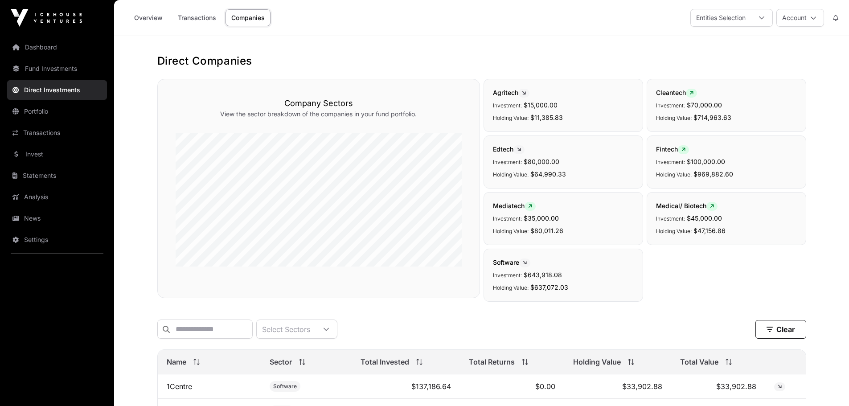 The image size is (849, 406). What do you see at coordinates (541, 218) in the screenshot?
I see `span: $35,000.00` at bounding box center [541, 218].